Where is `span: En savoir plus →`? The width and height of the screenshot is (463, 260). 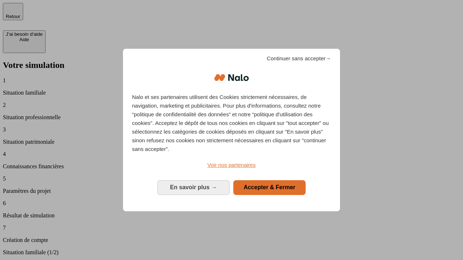 span: En savoir plus → is located at coordinates (194, 187).